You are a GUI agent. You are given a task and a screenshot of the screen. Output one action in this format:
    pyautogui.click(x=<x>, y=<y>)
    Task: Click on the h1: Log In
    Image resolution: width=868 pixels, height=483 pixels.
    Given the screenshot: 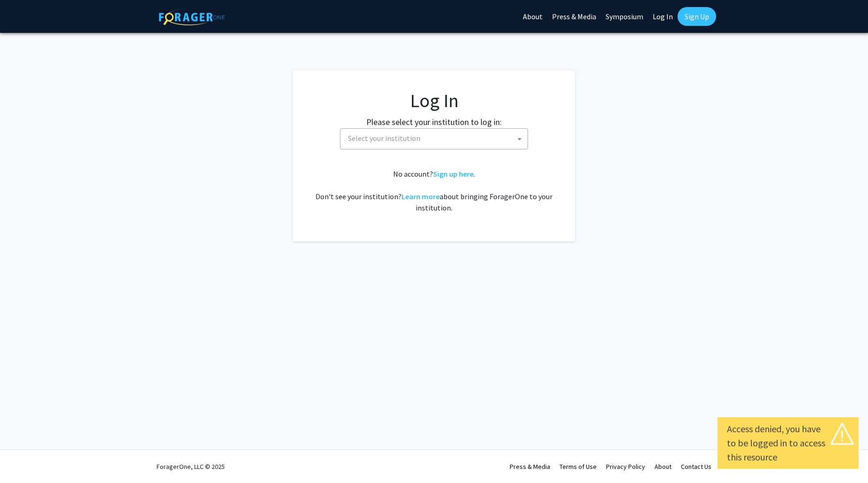 What is the action you would take?
    pyautogui.click(x=434, y=101)
    